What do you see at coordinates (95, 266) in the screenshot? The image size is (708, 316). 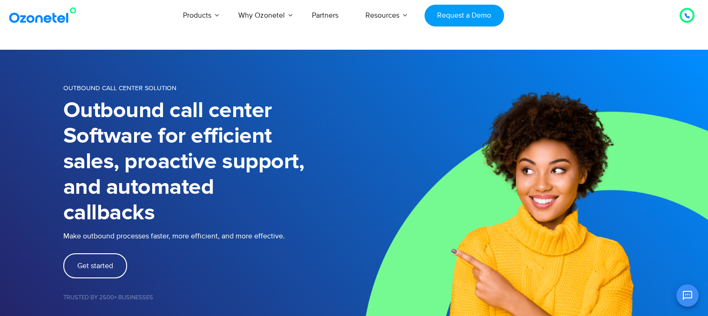 I see `a: Get started` at bounding box center [95, 266].